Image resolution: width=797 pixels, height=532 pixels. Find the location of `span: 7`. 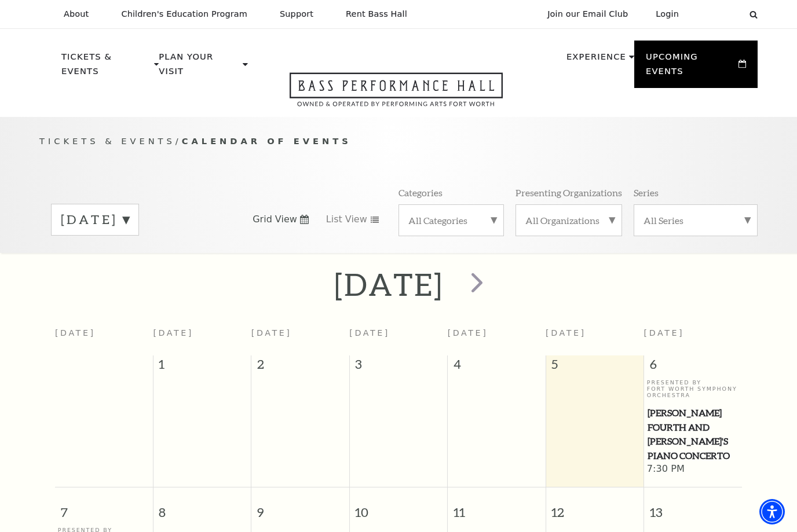

span: 7 is located at coordinates (104, 507).